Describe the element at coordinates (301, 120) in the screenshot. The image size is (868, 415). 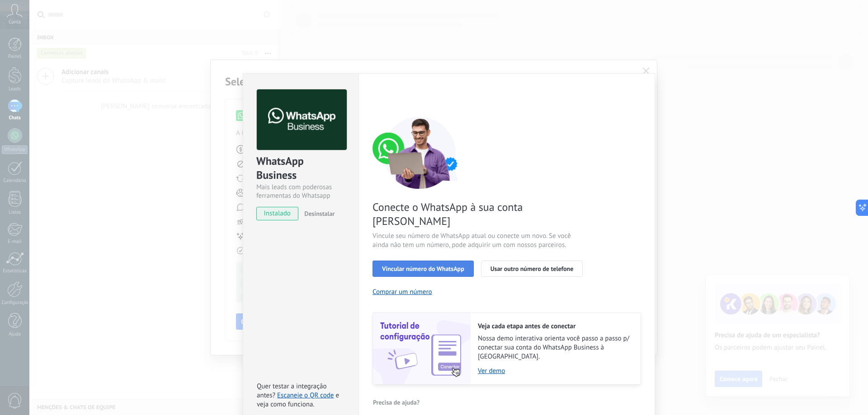
I see `img: logo_main.png` at that location.